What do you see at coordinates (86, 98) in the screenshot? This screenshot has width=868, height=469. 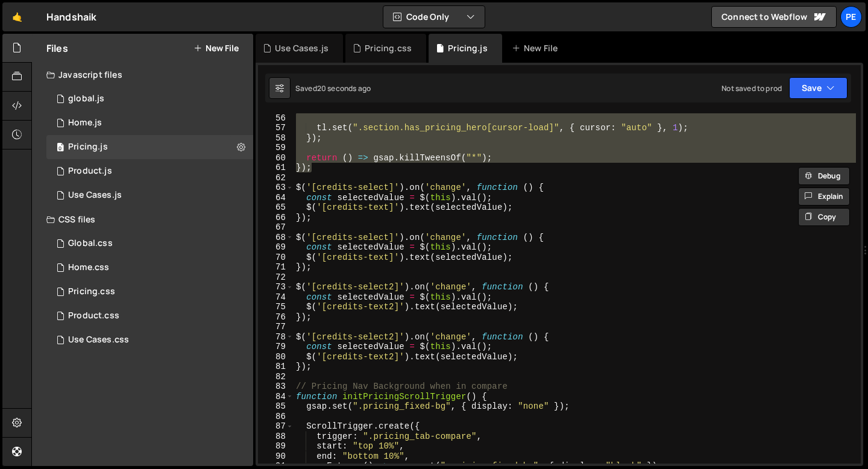 I see `div: global.js` at bounding box center [86, 98].